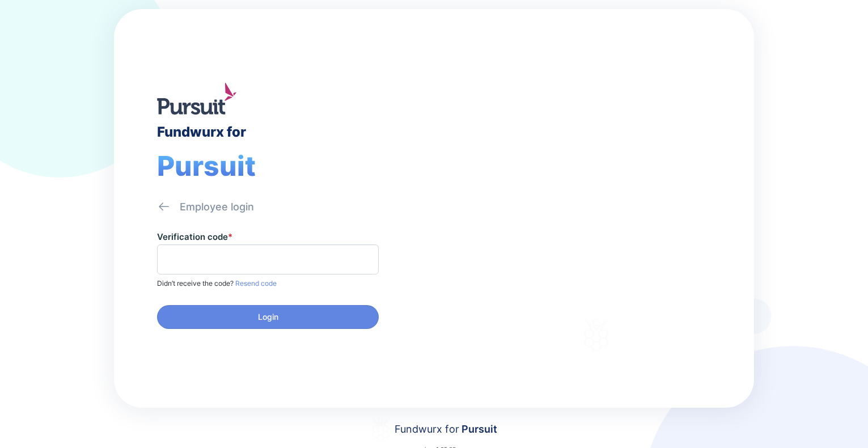 Image resolution: width=868 pixels, height=448 pixels. What do you see at coordinates (195, 283) in the screenshot?
I see `span: Didn’t receive the code?` at bounding box center [195, 283].